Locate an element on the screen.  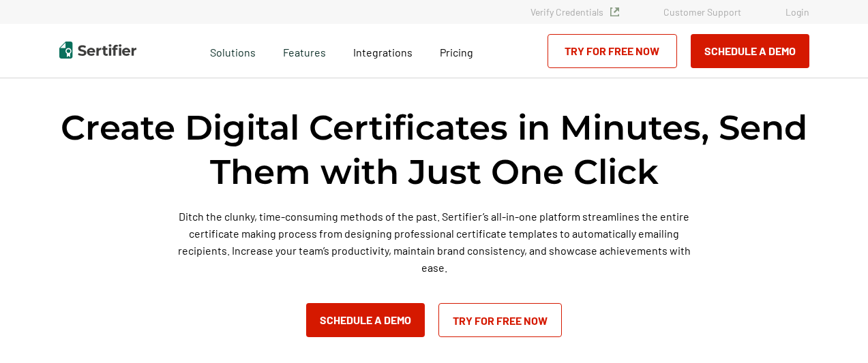
a: Pricing is located at coordinates (456, 50).